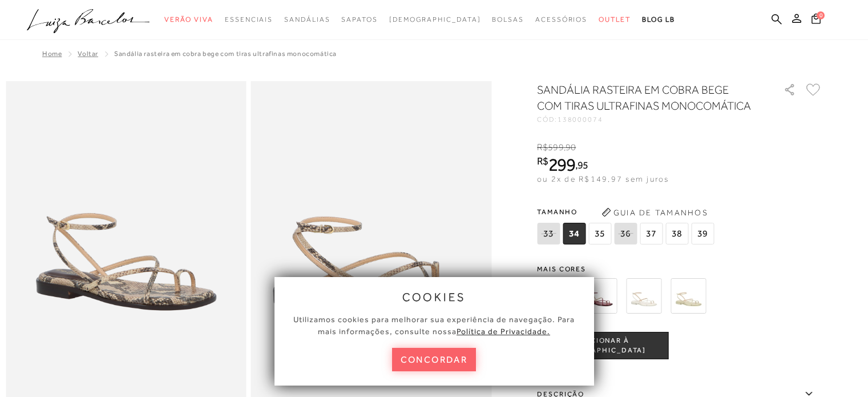 The width and height of the screenshot is (868, 397). Describe the element at coordinates (555, 147) in the screenshot. I see `span: 599` at that location.